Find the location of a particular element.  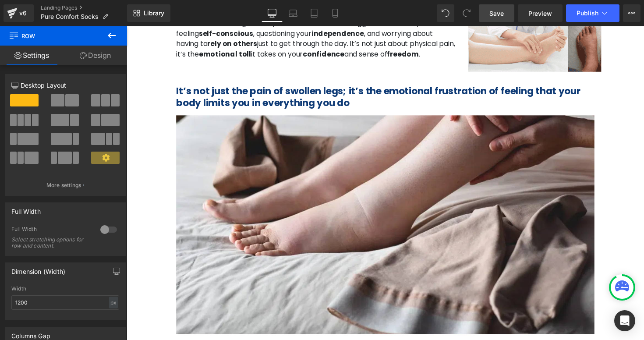

span: Publish is located at coordinates (587, 13).